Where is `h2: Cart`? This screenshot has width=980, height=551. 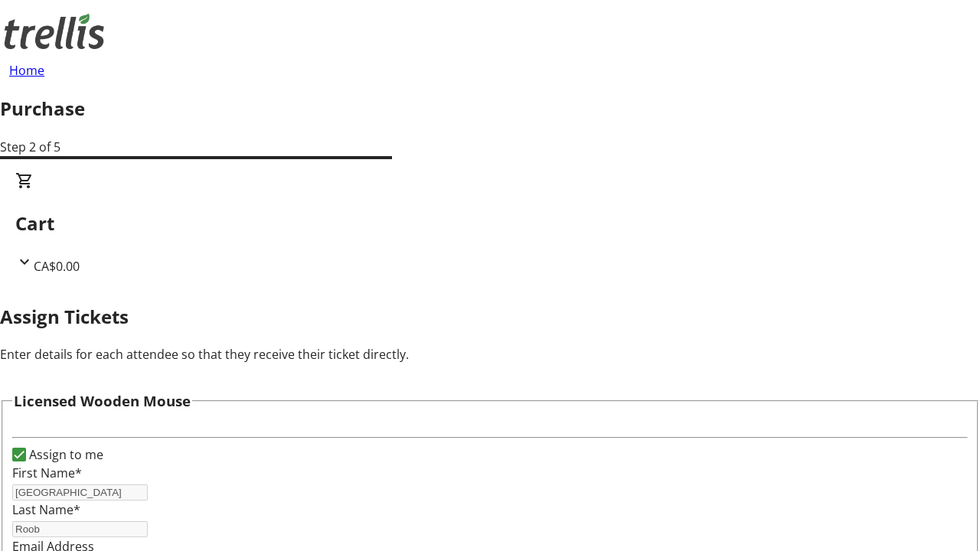 h2: Cart is located at coordinates (490, 223).